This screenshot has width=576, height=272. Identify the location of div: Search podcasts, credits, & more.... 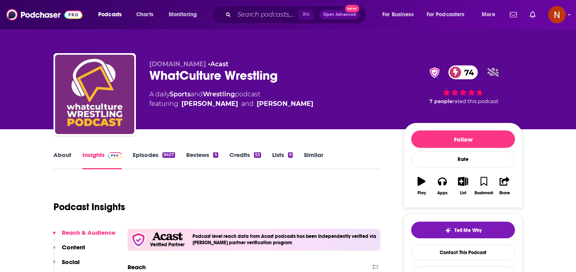
(296, 15).